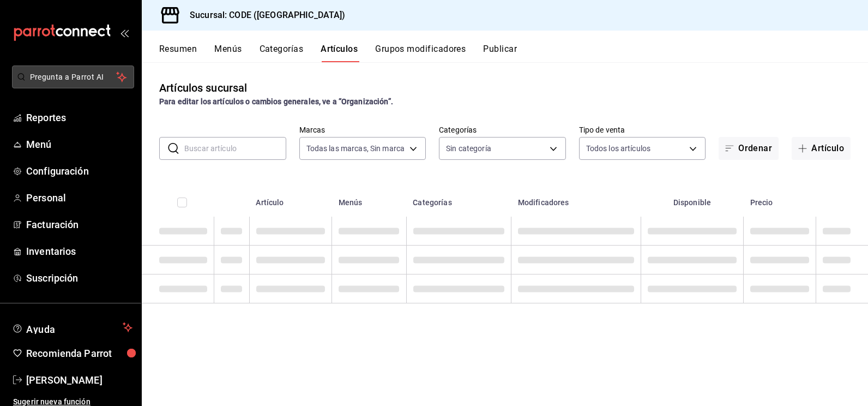  What do you see at coordinates (290, 199) in the screenshot?
I see `th: Artículo` at bounding box center [290, 199].